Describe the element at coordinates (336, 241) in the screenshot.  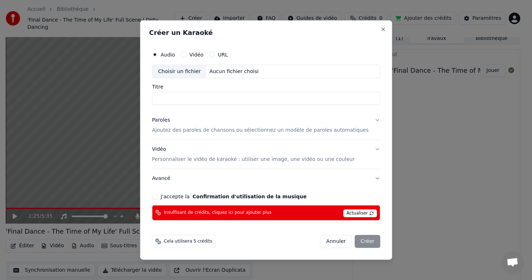
I see `button: Annuler` at that location.